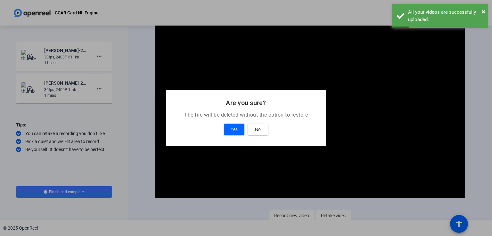 This screenshot has height=236, width=492. What do you see at coordinates (445, 16) in the screenshot?
I see `div: All your videos are successfully uploaded.` at bounding box center [445, 16].